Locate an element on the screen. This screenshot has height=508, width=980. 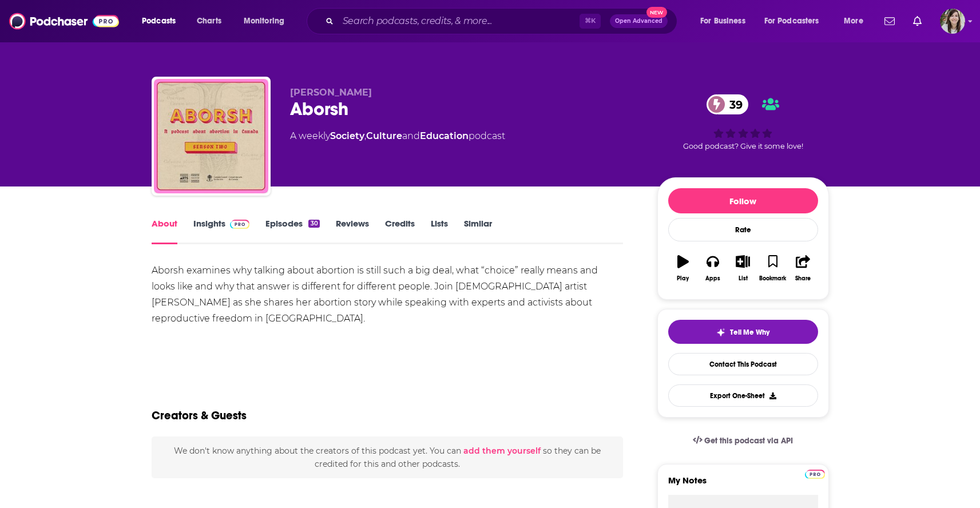
img: Aborsh is located at coordinates (211, 136).